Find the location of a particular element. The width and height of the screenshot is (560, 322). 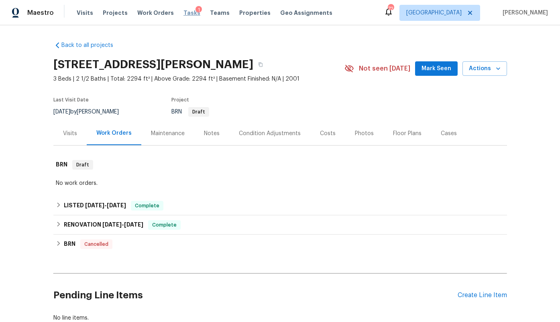

div: 1 is located at coordinates (199, 10).